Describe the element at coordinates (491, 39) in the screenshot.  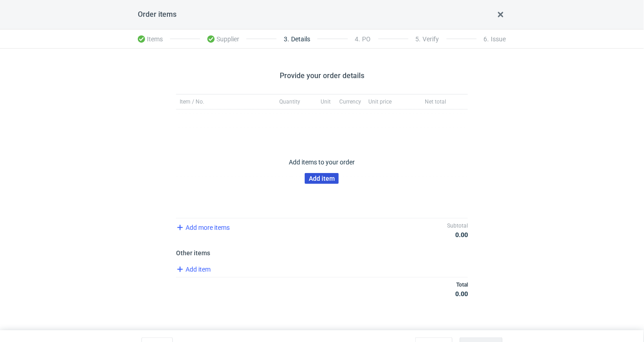
I see `li: Issue` at that location.